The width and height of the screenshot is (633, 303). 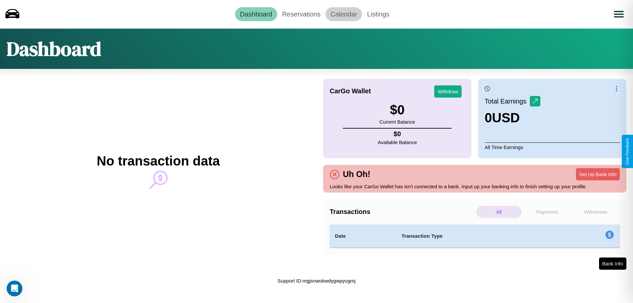 I want to click on button: Set Up Bank Info, so click(x=597, y=174).